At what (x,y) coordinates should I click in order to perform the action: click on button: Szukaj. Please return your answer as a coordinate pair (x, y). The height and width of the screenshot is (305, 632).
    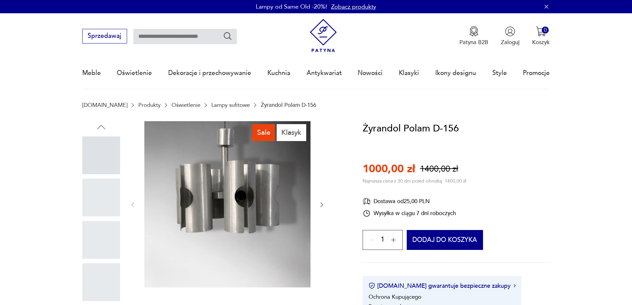
    Looking at the image, I should click on (228, 36).